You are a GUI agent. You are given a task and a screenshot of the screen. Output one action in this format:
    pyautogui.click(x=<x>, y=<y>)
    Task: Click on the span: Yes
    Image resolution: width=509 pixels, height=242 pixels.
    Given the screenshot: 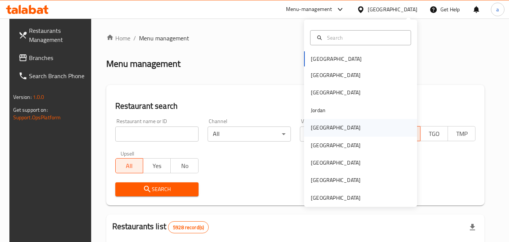 What is the action you would take?
    pyautogui.click(x=157, y=166)
    